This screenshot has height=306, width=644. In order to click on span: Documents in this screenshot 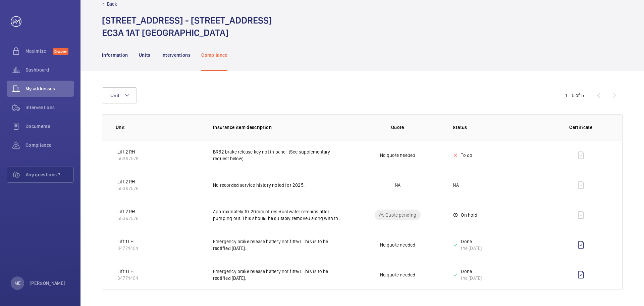, I will do `click(49, 126)`.